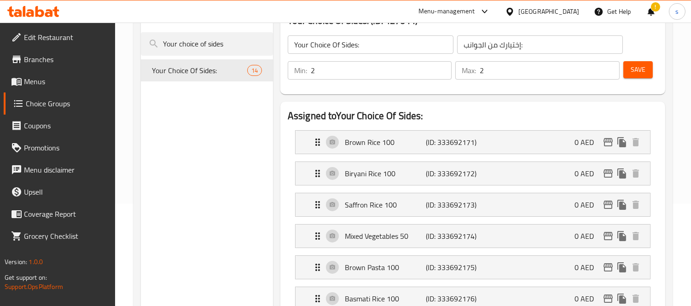 The width and height of the screenshot is (691, 306). I want to click on p: (ID: 333692171), so click(453, 142).